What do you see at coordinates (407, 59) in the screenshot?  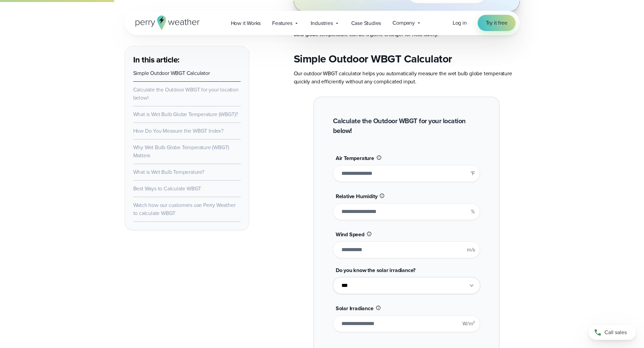 I see `h2: Simple Outdoor WBGT Calculator` at bounding box center [407, 59].